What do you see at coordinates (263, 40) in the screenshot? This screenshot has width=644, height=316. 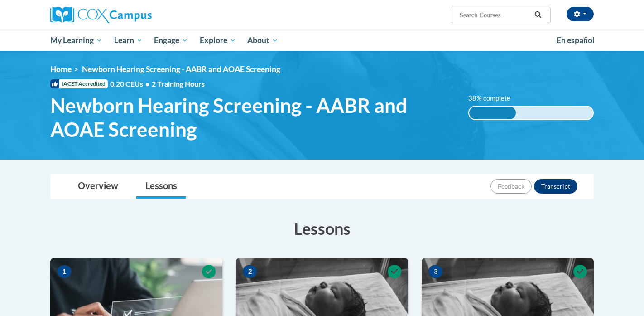 I see `span: About` at bounding box center [263, 40].